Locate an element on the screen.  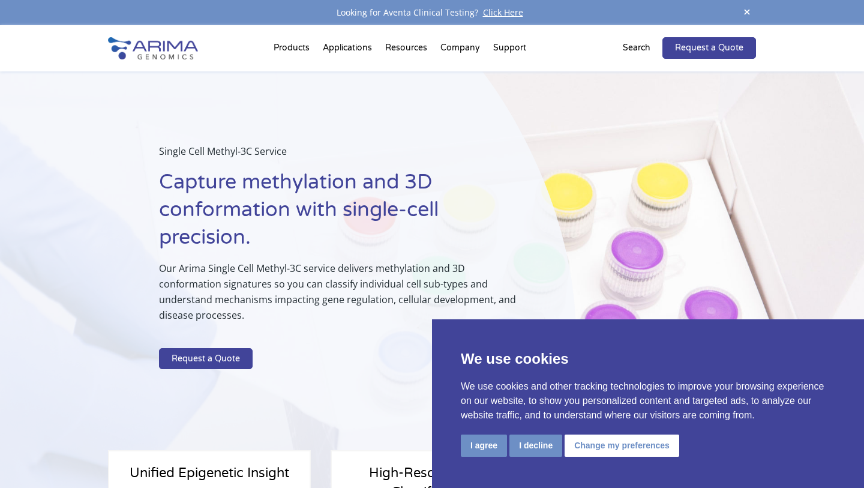
img: Arima-Genomics-logo is located at coordinates (153, 48).